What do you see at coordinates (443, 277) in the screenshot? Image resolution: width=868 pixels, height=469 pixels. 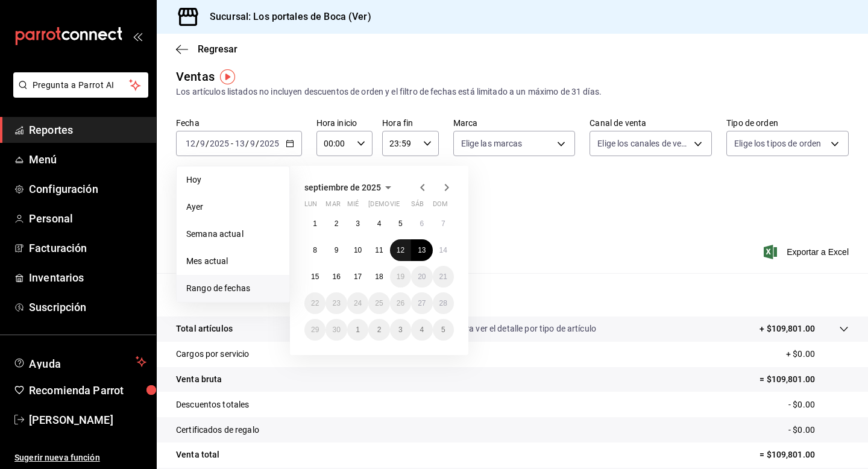 I see `abbr: 21 de septiembre de 2025` at bounding box center [443, 277].